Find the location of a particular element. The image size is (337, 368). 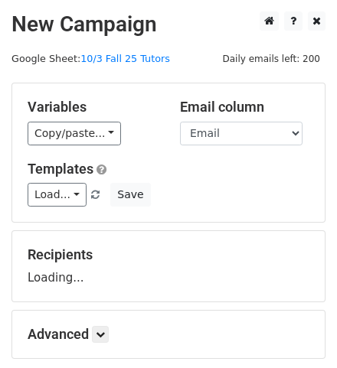

small: Google Sheet: is located at coordinates (90, 58).